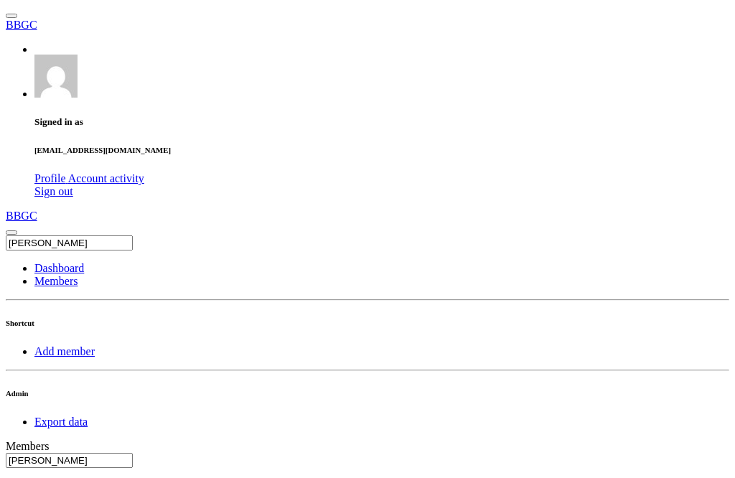  What do you see at coordinates (11, 16) in the screenshot?
I see `button: Toggle navigation` at bounding box center [11, 16].